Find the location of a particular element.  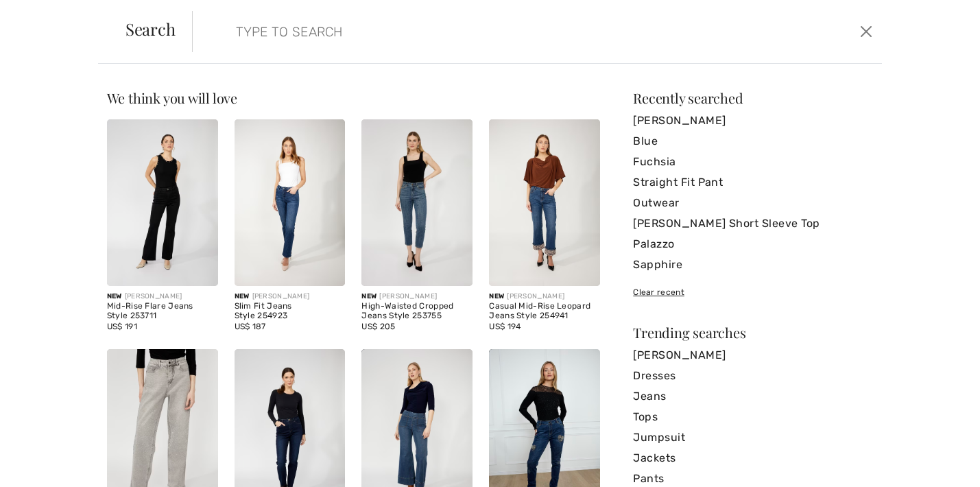

img: Casual Mid-Rise Leopard Jeans Style 254941. Blue is located at coordinates (545, 202).